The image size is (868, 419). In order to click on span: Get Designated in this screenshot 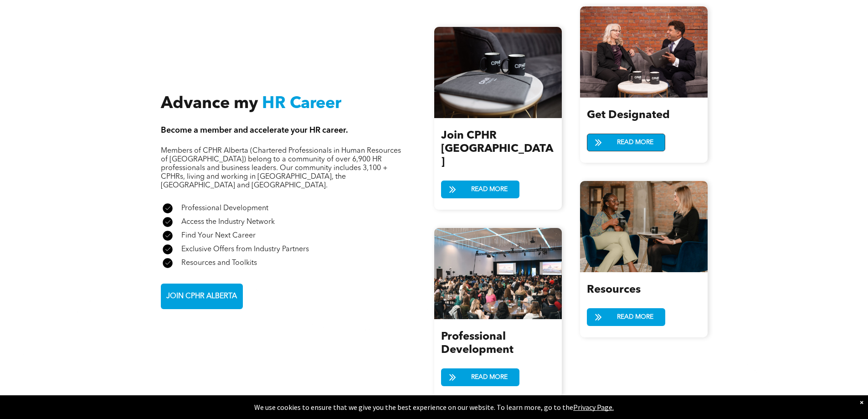, I will do `click(629, 116)`.